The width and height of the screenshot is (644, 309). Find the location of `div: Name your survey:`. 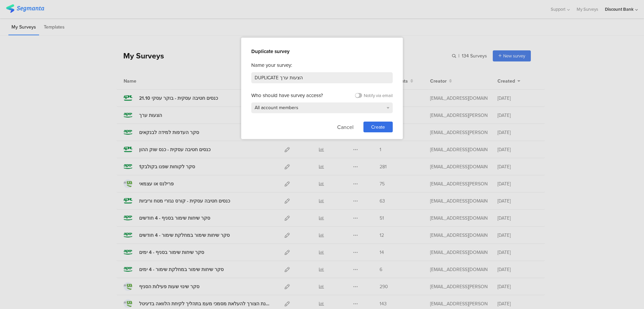

div: Name your survey: is located at coordinates (322, 65).